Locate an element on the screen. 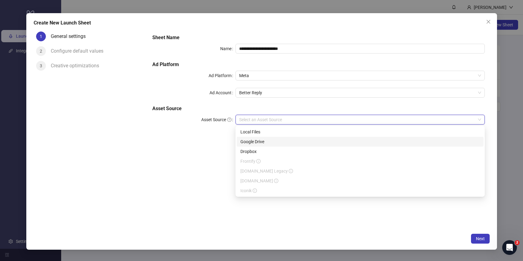 The image size is (523, 261). h5: Sheet Name is located at coordinates (318, 38).